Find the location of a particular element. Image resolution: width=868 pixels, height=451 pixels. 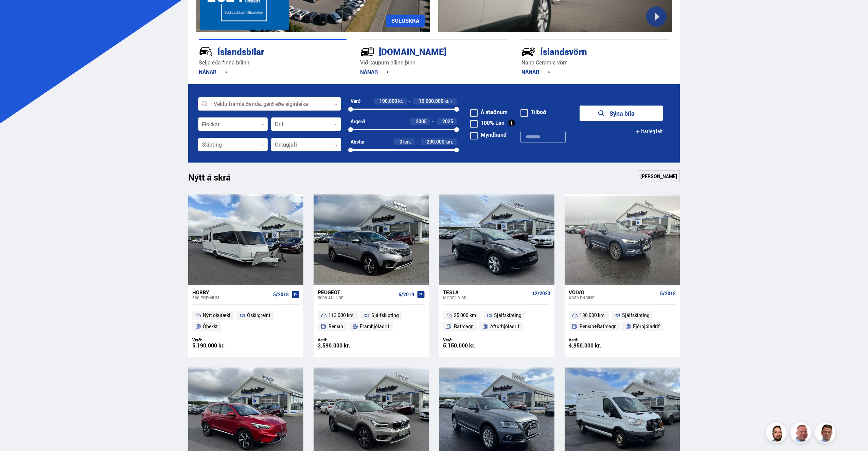

label: Tilboð is located at coordinates (533, 112).